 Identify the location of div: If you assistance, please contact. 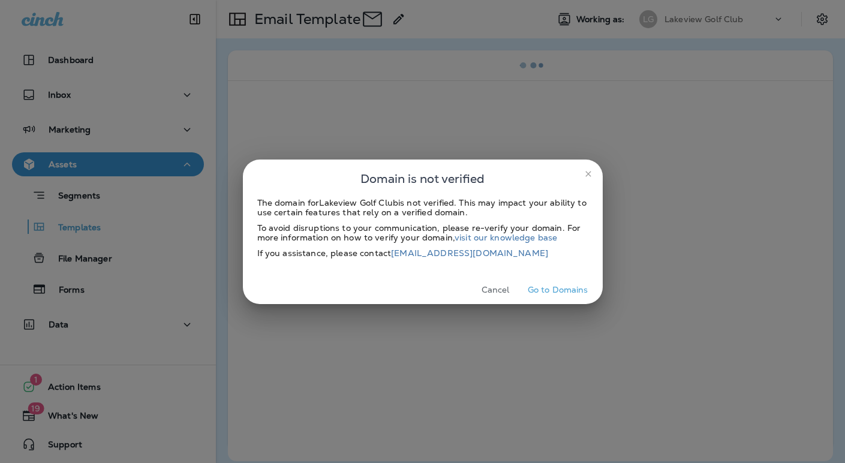
(423, 253).